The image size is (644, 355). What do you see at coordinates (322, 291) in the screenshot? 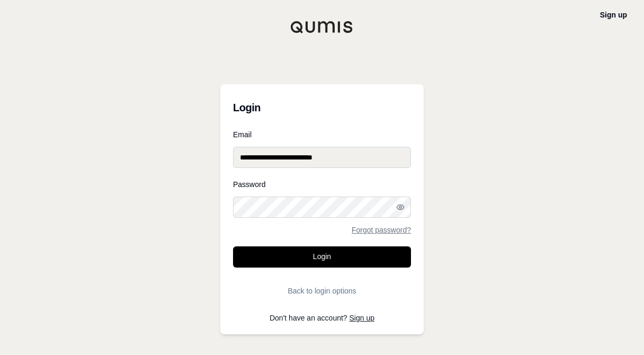
I see `button: Back to login options` at bounding box center [322, 291].